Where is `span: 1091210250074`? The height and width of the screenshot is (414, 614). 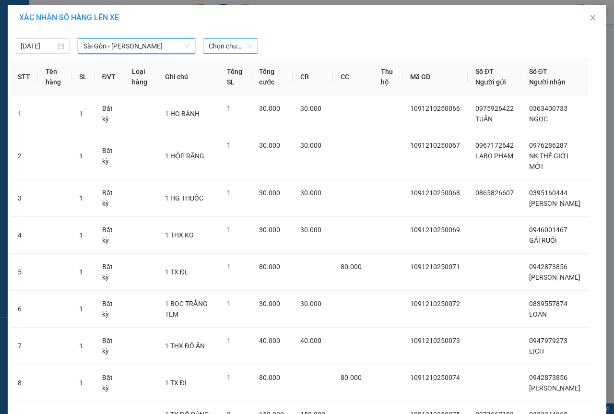
span: 1091210250074 is located at coordinates (435, 377).